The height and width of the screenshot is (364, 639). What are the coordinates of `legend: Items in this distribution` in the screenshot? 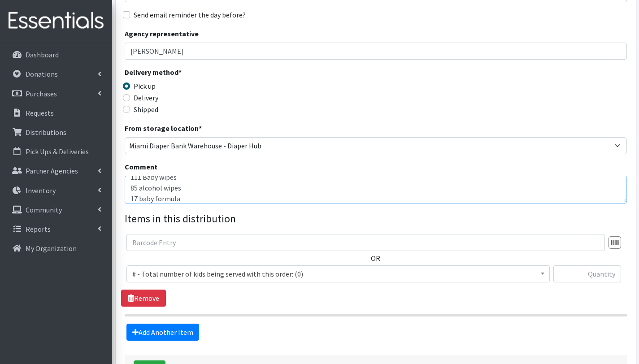 It's located at (376, 219).